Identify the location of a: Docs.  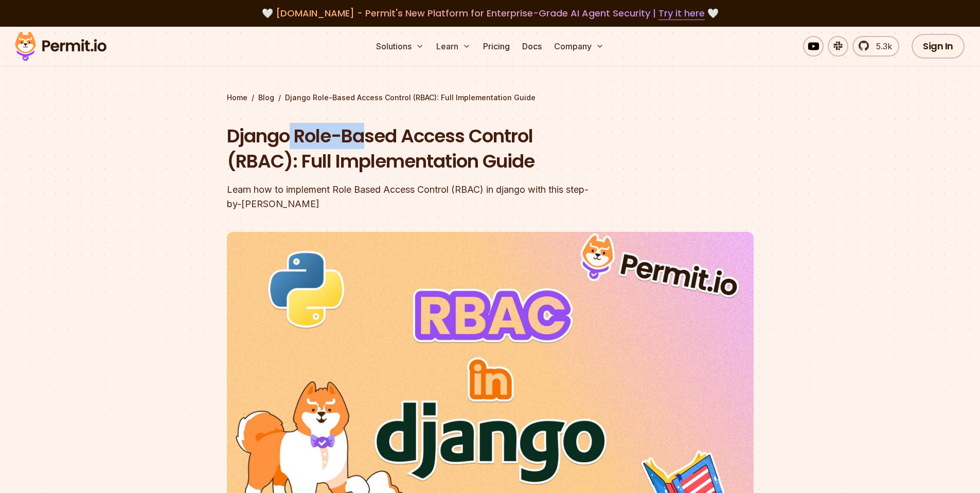
(532, 46).